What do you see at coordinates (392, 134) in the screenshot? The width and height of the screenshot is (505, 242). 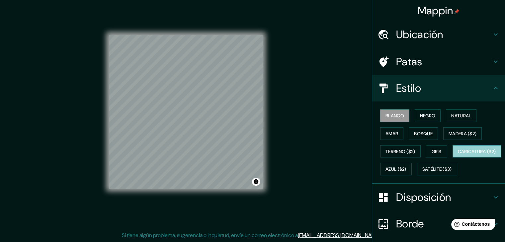 I see `button: Amar` at bounding box center [392, 134].